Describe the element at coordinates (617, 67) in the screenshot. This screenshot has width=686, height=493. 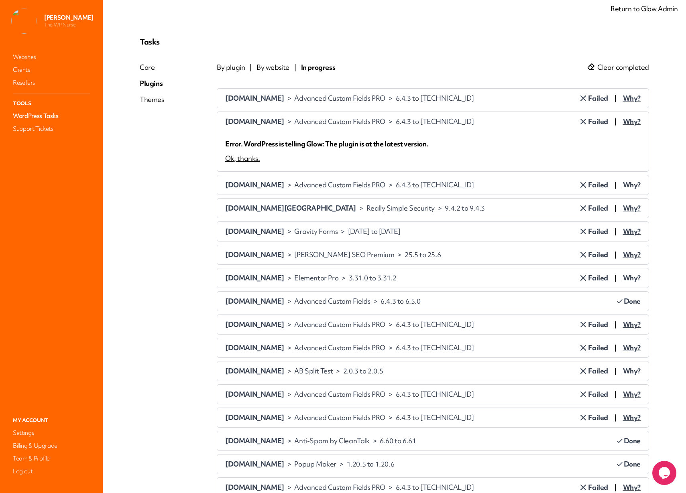
I see `button: Clear completed` at that location.